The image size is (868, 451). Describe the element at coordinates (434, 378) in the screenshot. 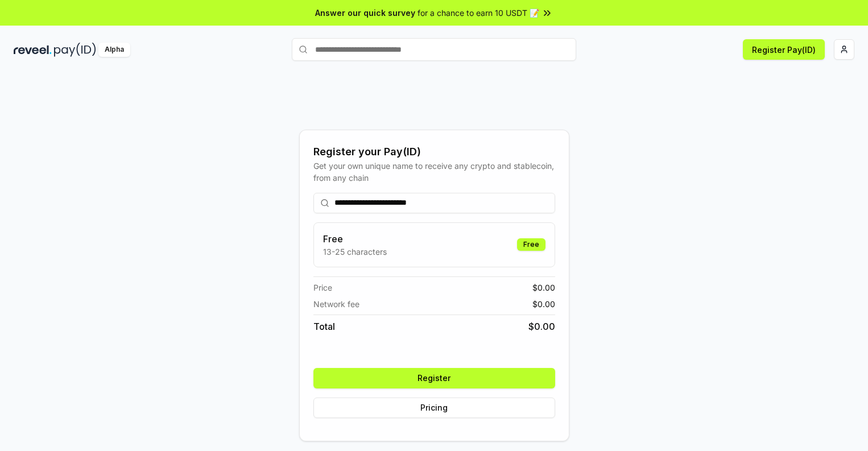

I see `button: Register` at that location.